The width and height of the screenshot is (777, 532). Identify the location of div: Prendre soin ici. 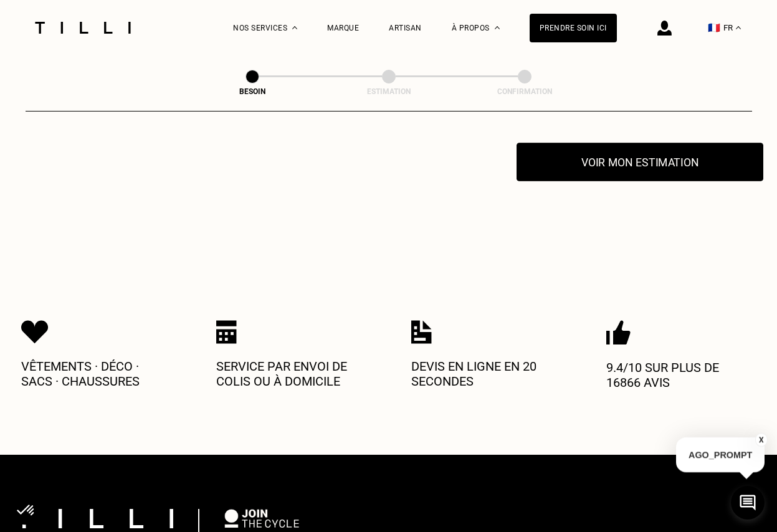
(573, 28).